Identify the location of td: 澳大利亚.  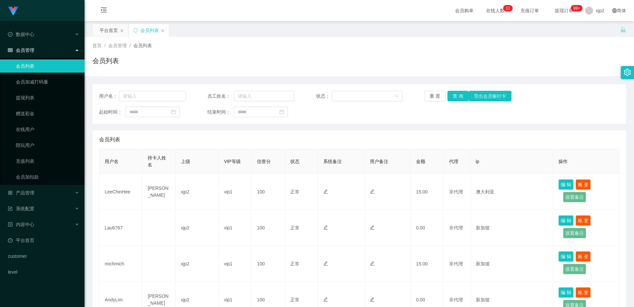
(512, 192).